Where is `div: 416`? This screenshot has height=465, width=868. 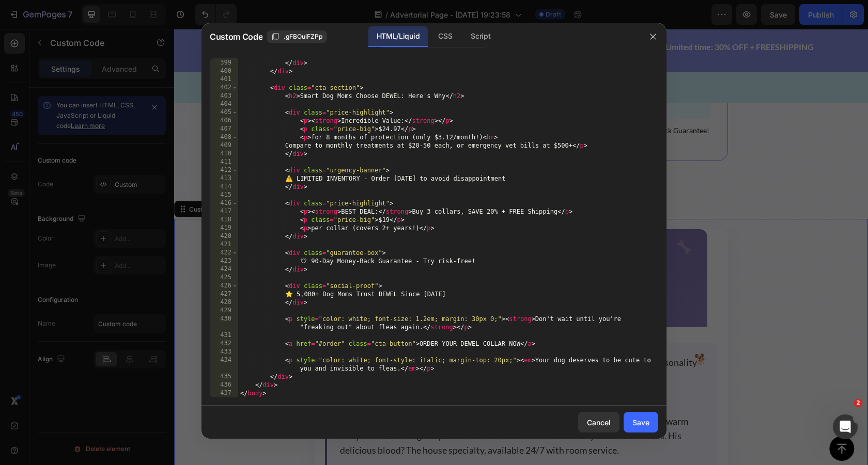 div: 416 is located at coordinates (224, 204).